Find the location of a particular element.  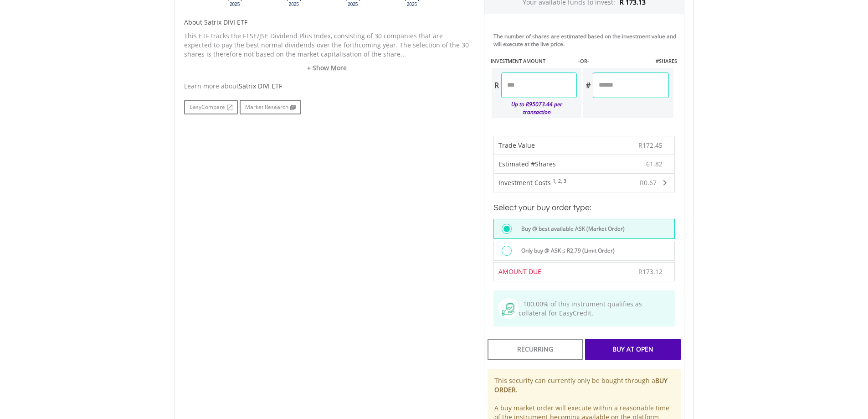

sup: 1, 2, 3 is located at coordinates (560, 181).